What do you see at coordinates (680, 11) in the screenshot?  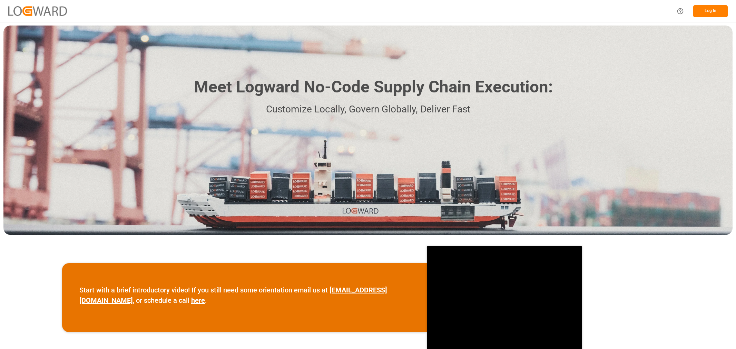 I see `button: Help Center` at bounding box center [680, 11].